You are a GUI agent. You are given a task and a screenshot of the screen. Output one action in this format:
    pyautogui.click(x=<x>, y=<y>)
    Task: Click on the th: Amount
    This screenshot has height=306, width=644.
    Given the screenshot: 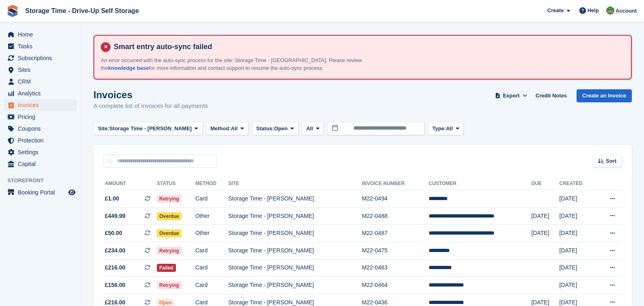 What is the action you would take?
    pyautogui.click(x=130, y=184)
    